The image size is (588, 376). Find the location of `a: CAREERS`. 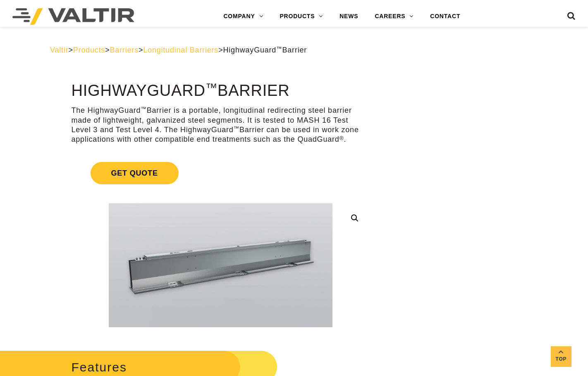

a: CAREERS is located at coordinates (394, 16).